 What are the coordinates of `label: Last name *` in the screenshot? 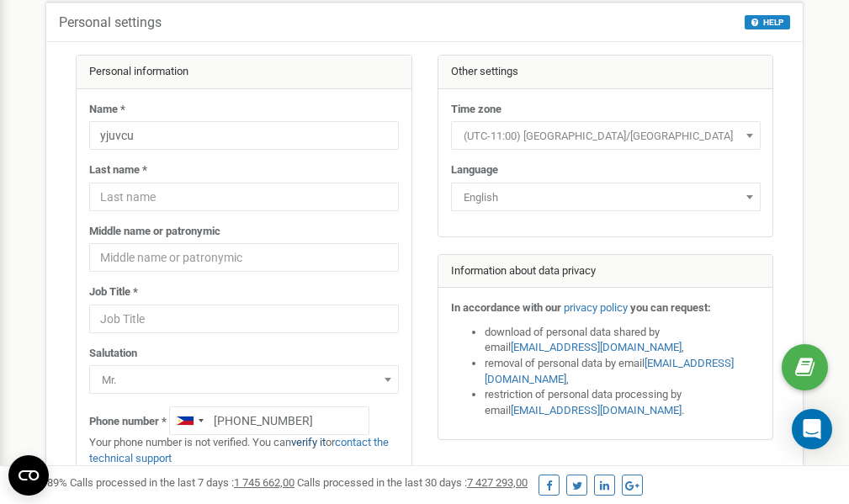 It's located at (118, 170).